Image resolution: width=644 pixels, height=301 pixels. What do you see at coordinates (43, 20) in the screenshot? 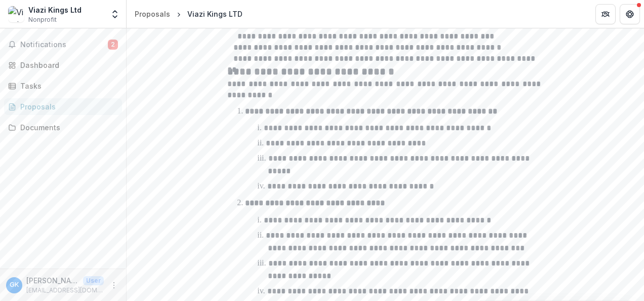
I see `span: Nonprofit` at bounding box center [43, 20].